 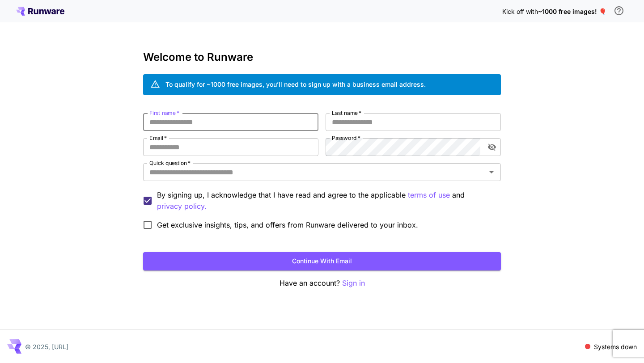 What do you see at coordinates (615, 347) in the screenshot?
I see `p: Systems down` at bounding box center [615, 347].